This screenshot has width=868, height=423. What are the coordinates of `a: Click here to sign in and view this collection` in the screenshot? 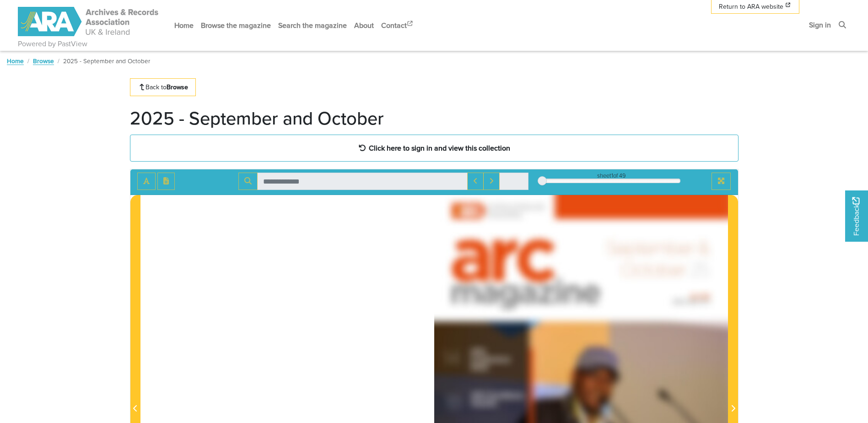 It's located at (434, 147).